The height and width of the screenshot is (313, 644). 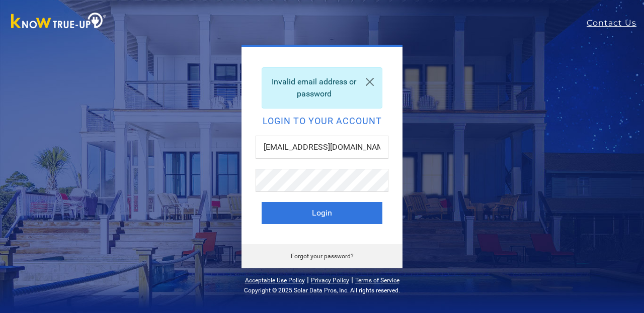 I want to click on img: Know True-Up, so click(x=59, y=22).